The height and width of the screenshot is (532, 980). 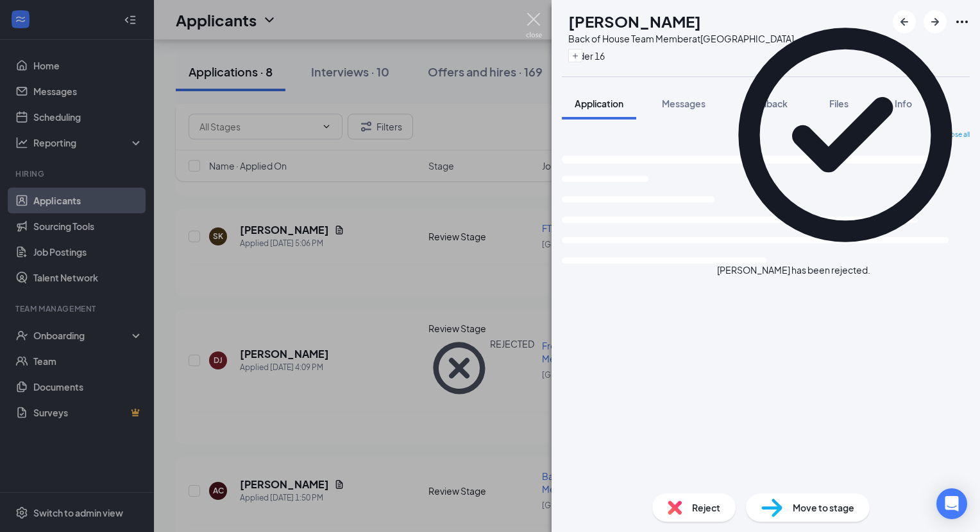 What do you see at coordinates (587, 56) in the screenshot?
I see `span: under 16` at bounding box center [587, 56].